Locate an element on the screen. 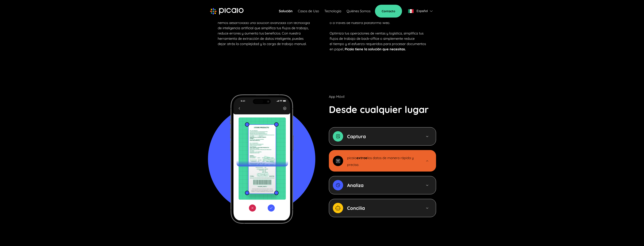  img: app-img is located at coordinates (261, 159).